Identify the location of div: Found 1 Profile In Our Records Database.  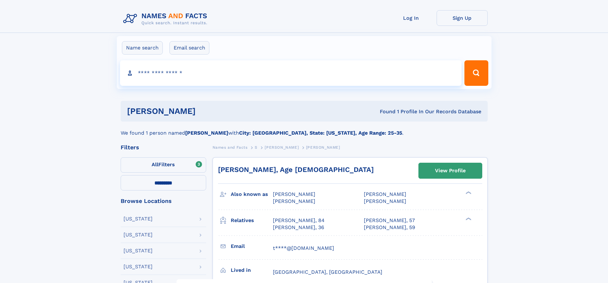
(384, 112).